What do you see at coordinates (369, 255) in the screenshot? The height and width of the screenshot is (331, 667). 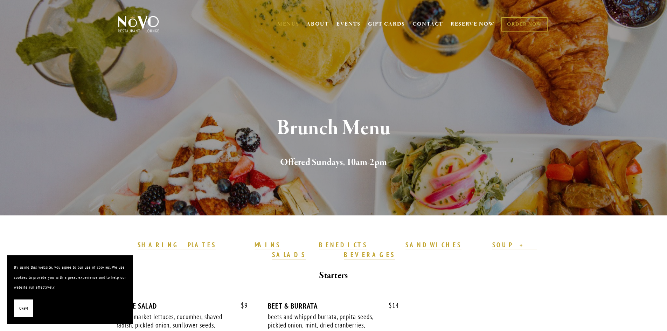 I see `strong: BEVERAGES` at bounding box center [369, 255].